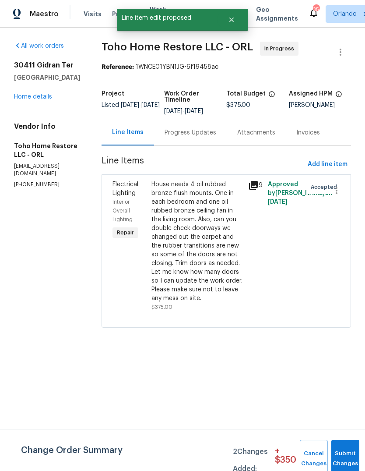  What do you see at coordinates (328, 164) in the screenshot?
I see `span: Add line item` at bounding box center [328, 164].